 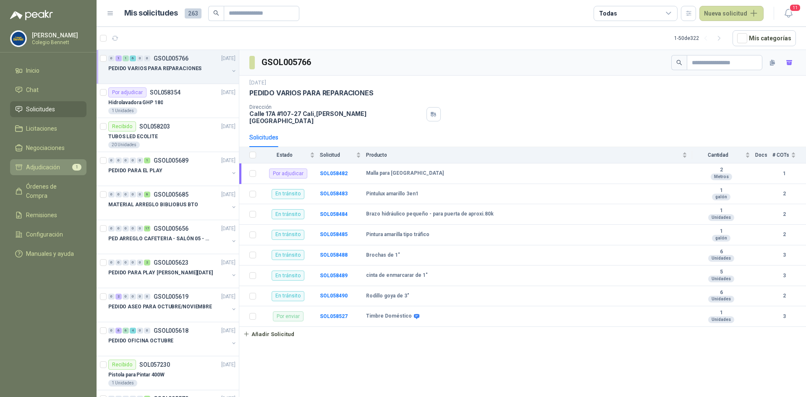 I want to click on div: Recibido, so click(x=122, y=364).